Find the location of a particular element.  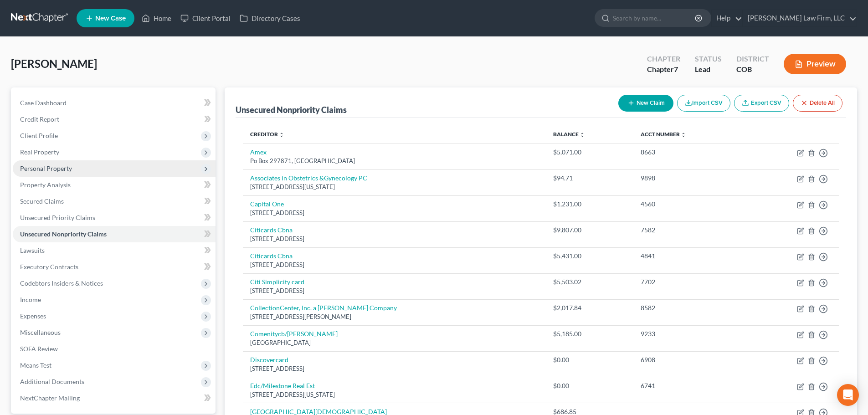

button: Preview is located at coordinates (814, 64).